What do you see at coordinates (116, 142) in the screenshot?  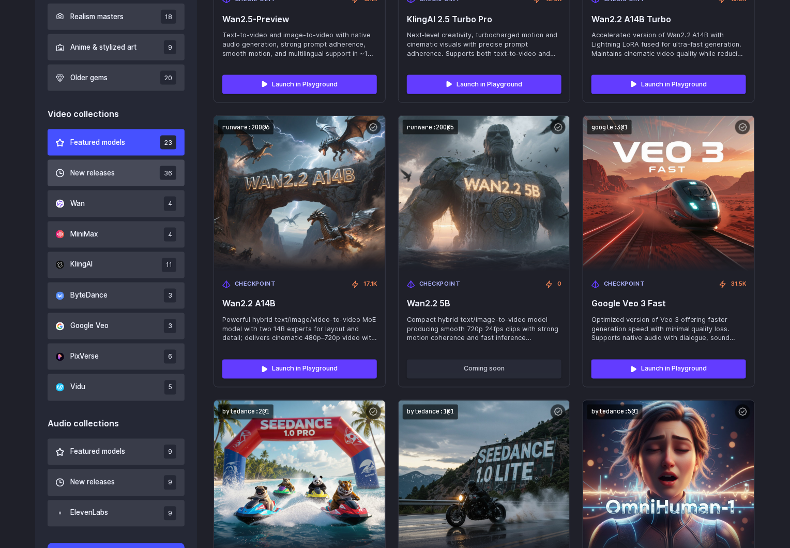 I see `button: Featured models 23` at bounding box center [116, 142].